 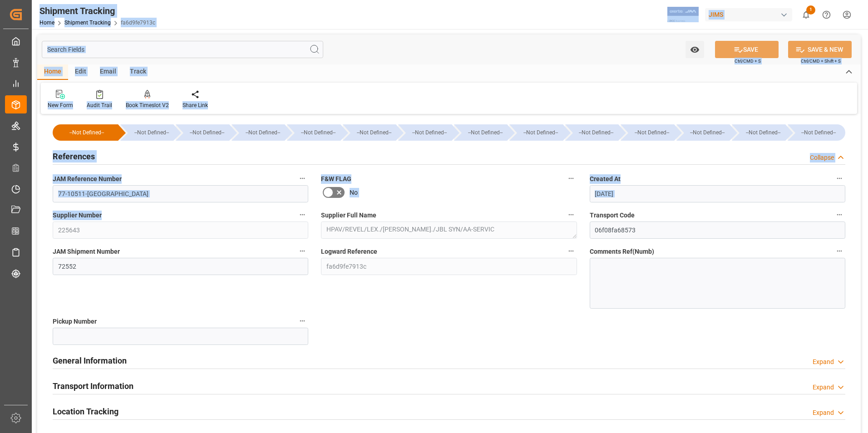 What do you see at coordinates (302, 179) in the screenshot?
I see `button: JAM Reference Number` at bounding box center [302, 179].